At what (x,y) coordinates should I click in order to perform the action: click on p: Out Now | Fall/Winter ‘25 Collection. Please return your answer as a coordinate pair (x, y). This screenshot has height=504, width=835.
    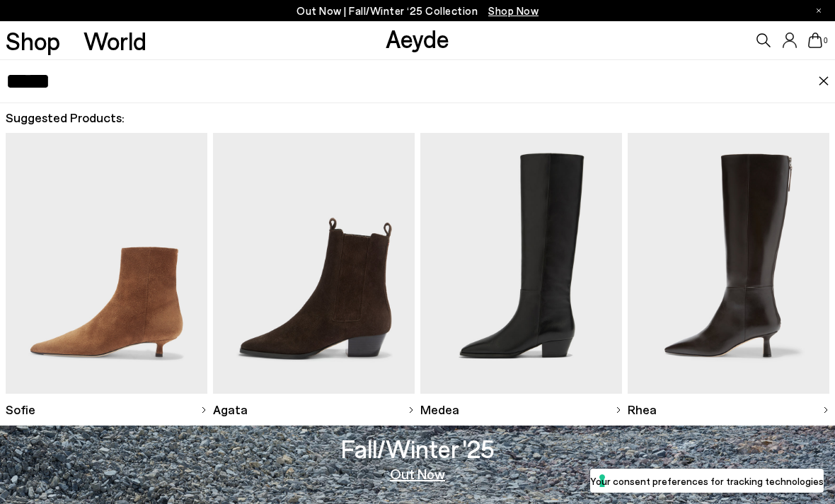
    Looking at the image, I should click on (418, 11).